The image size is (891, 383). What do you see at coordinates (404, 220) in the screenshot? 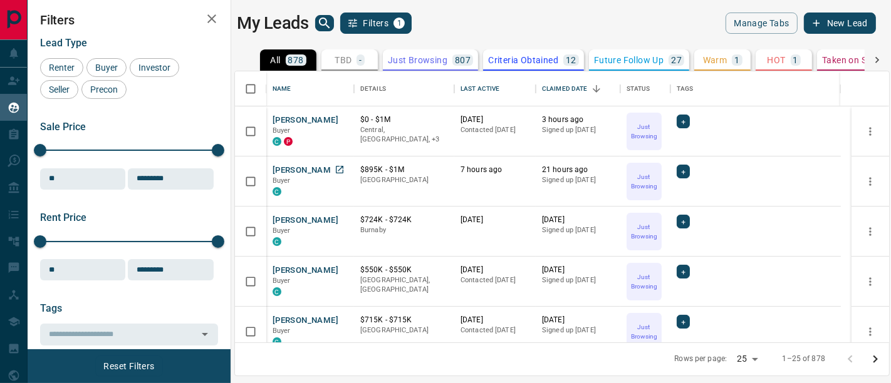
I see `p: $724K - $724K` at bounding box center [404, 220].